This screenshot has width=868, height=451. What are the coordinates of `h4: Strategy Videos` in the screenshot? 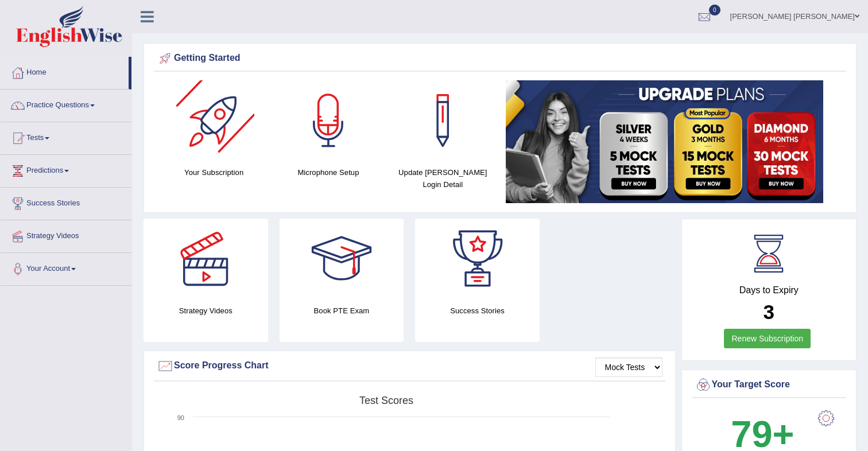 It's located at (206, 310).